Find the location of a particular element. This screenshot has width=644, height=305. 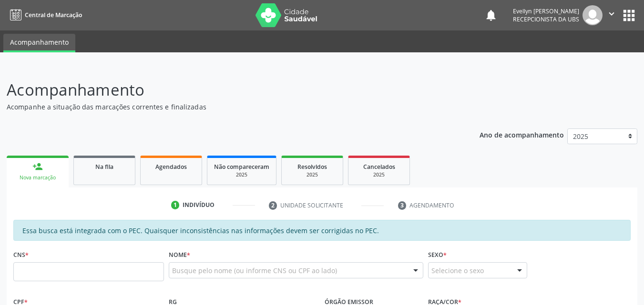

a: Central de Marcação is located at coordinates (44, 14).